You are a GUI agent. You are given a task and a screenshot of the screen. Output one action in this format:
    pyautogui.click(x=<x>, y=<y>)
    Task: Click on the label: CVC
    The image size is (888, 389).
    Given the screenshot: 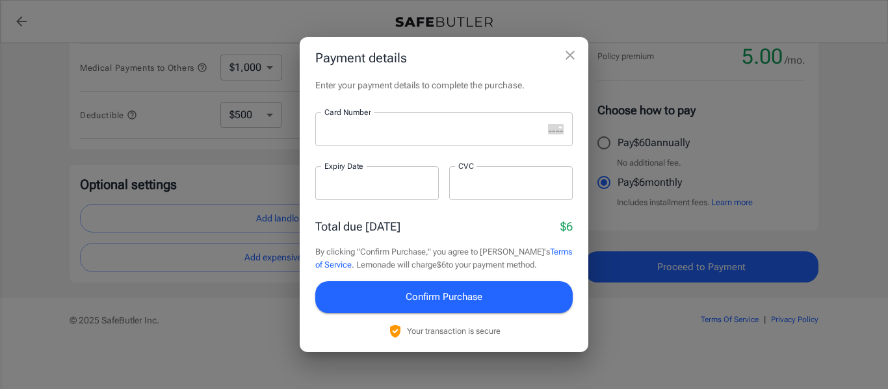 What is the action you would take?
    pyautogui.click(x=466, y=166)
    